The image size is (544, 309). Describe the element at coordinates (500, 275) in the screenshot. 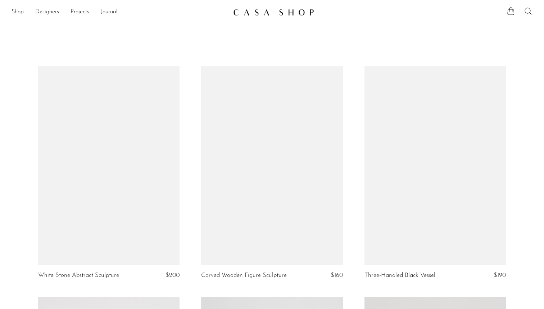

I see `span: $190` at that location.